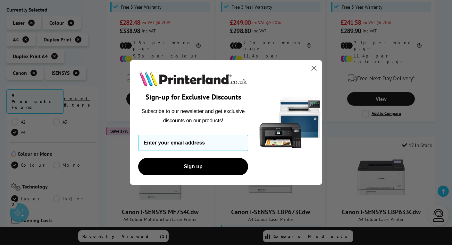  I want to click on img: 5290a21f-4df8-4860-95f4-ea1e8d0e8904.png, so click(290, 122).